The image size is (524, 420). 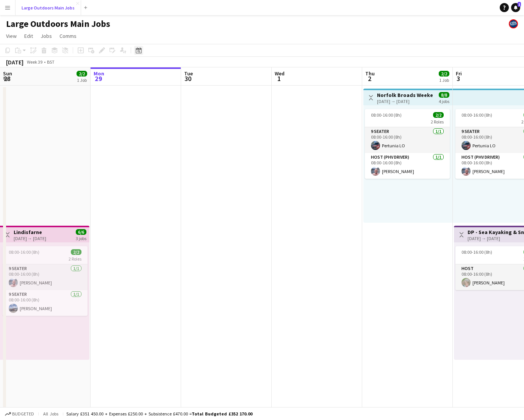 I want to click on span: Budgeted, so click(x=23, y=414).